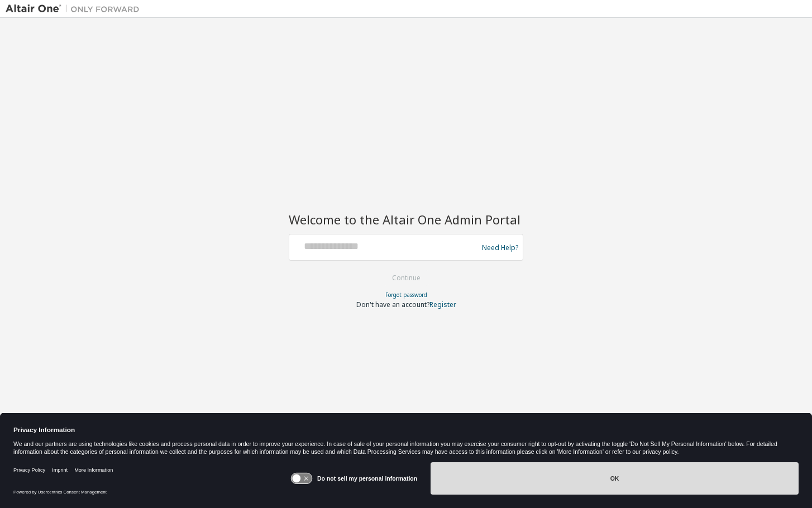 This screenshot has height=508, width=812. I want to click on a: Register, so click(443, 304).